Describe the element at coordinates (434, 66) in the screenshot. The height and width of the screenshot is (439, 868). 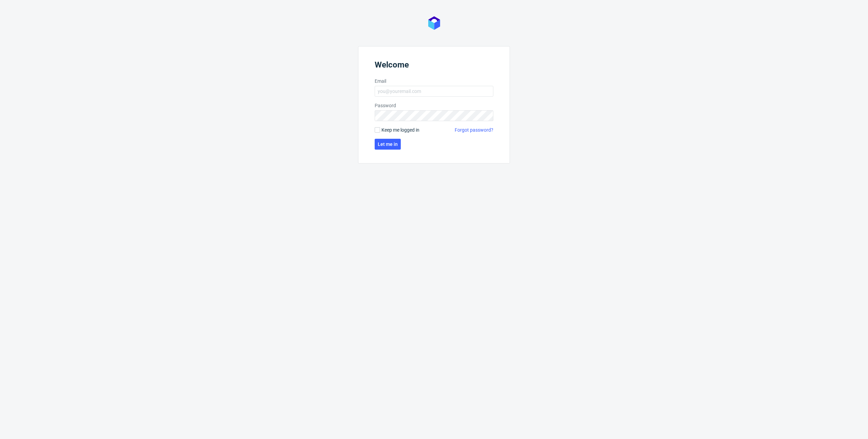
I see `header: Welcome` at that location.